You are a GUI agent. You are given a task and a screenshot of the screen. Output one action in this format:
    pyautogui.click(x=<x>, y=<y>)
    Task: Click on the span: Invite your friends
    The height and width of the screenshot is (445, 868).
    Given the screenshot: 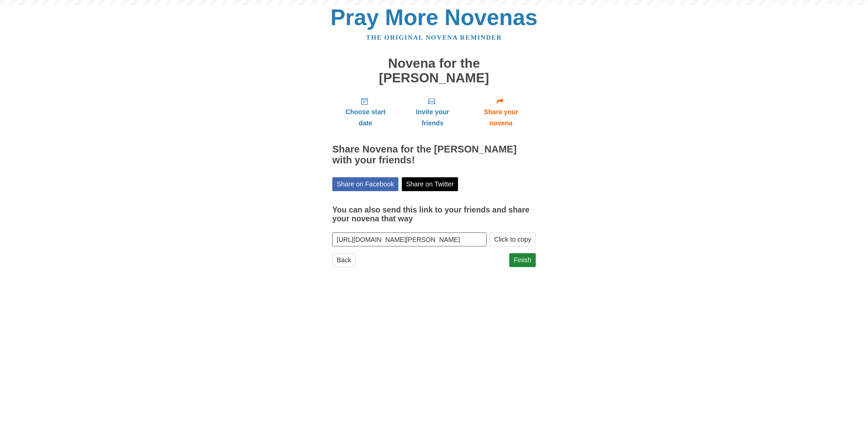 What is the action you would take?
    pyautogui.click(x=432, y=118)
    